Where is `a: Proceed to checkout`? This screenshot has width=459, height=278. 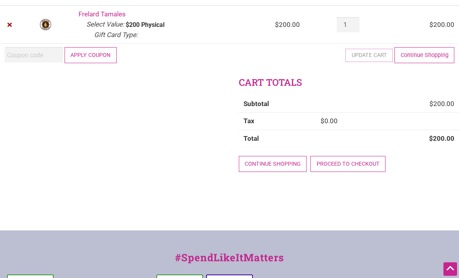 a: Proceed to checkout is located at coordinates (348, 164).